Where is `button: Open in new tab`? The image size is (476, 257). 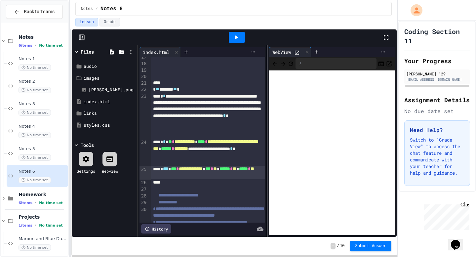 button: Open in new tab is located at coordinates (389, 64).